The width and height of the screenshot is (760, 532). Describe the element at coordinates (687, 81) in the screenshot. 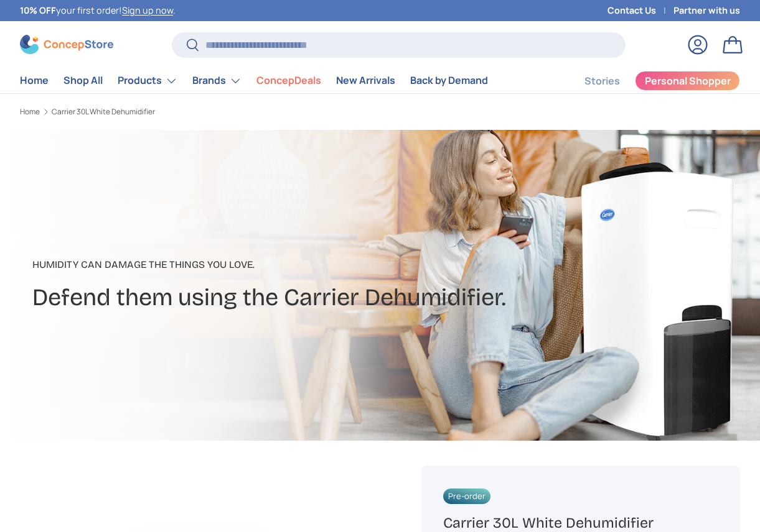

I see `span: Personal Shopper` at that location.